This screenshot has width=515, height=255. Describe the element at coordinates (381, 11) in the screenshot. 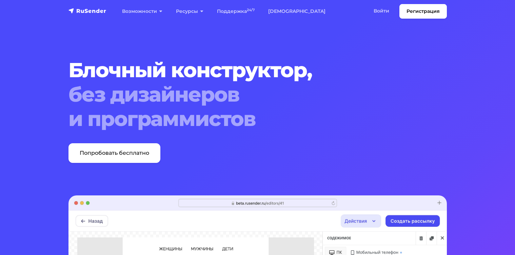

I see `a: Войти` at that location.